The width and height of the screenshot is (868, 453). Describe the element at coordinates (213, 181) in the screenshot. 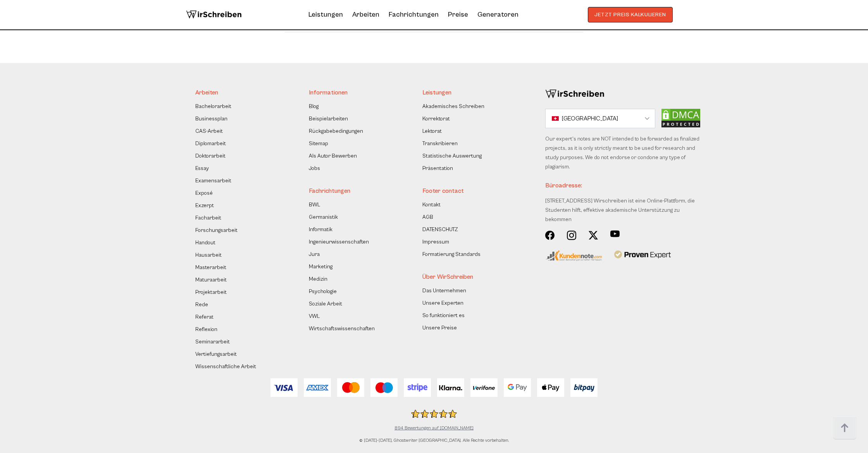

I see `a: Examensarbeit` at that location.